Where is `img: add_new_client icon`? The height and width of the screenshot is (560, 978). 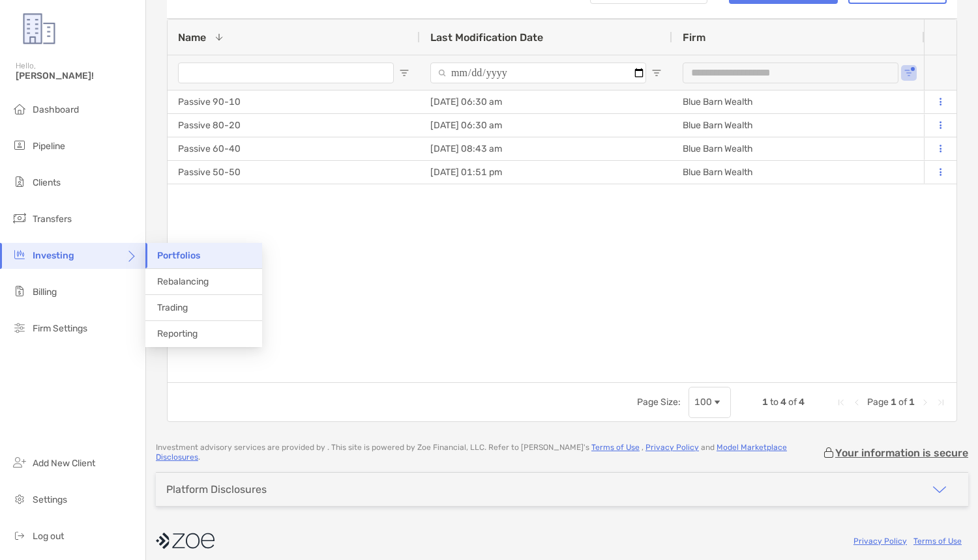 img: add_new_client icon is located at coordinates (20, 462).